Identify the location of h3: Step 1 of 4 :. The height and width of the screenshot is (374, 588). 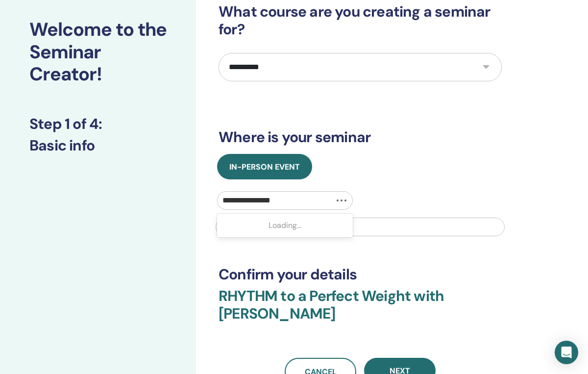
(98, 124).